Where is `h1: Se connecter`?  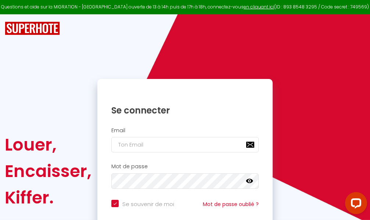 h1: Se connecter is located at coordinates (185, 110).